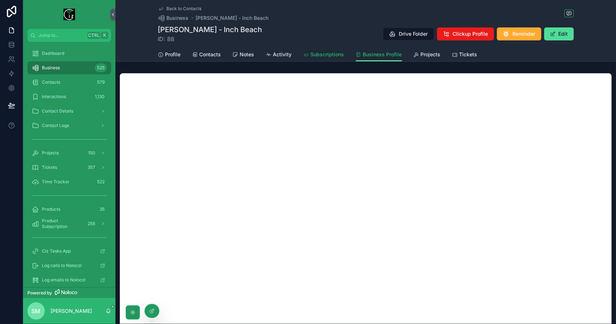 This screenshot has width=616, height=324. I want to click on a: Contact Details, so click(69, 111).